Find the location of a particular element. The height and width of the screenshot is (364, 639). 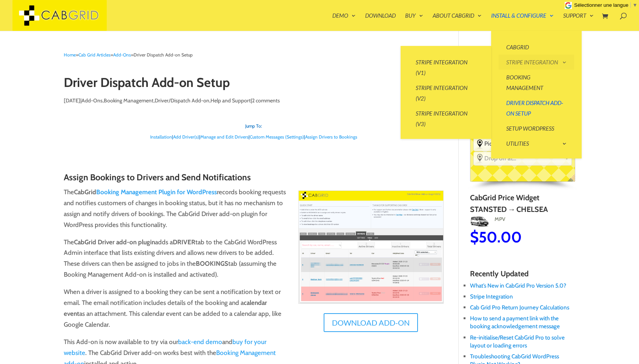

strong: CabGrid is located at coordinates (85, 192).